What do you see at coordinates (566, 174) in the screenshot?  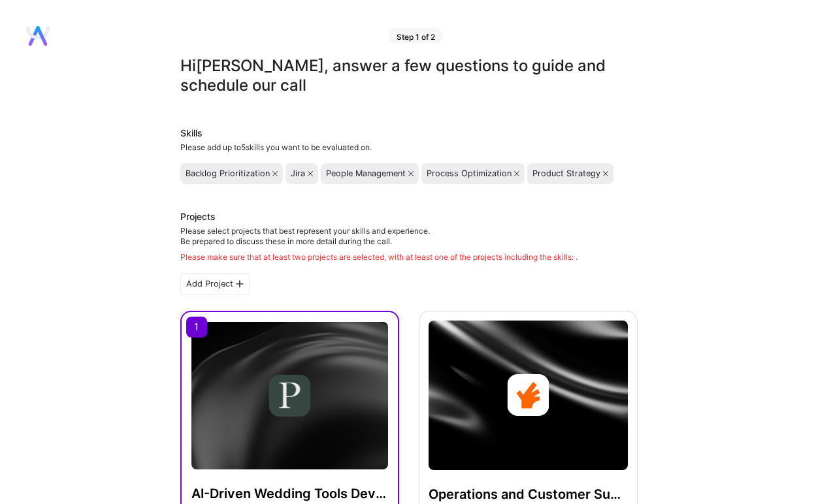 I see `div: Product Strategy` at bounding box center [566, 174].